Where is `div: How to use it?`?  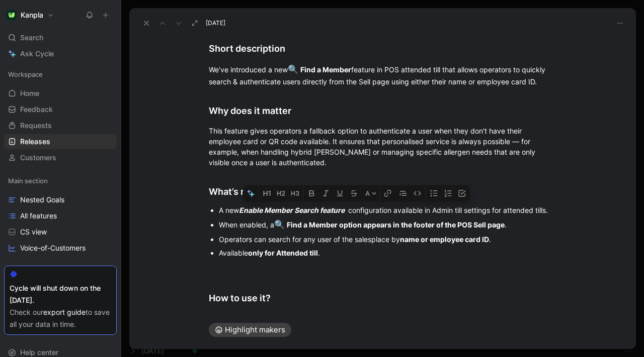
div: How to use it? is located at coordinates (383, 298).